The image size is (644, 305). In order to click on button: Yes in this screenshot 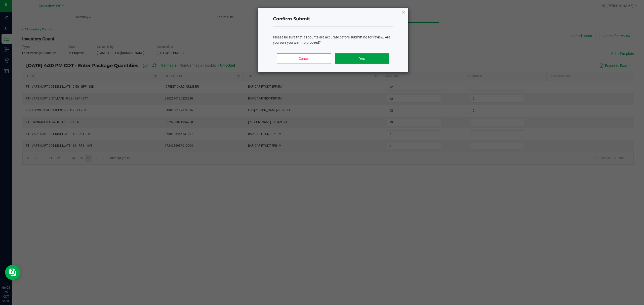, I will do `click(361, 59)`.